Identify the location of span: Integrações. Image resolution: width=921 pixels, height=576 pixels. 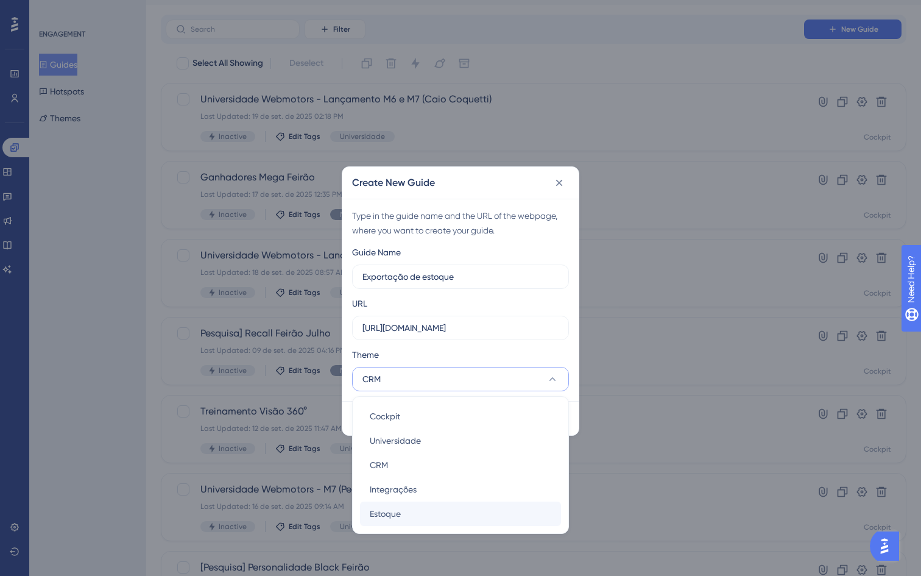
(393, 489).